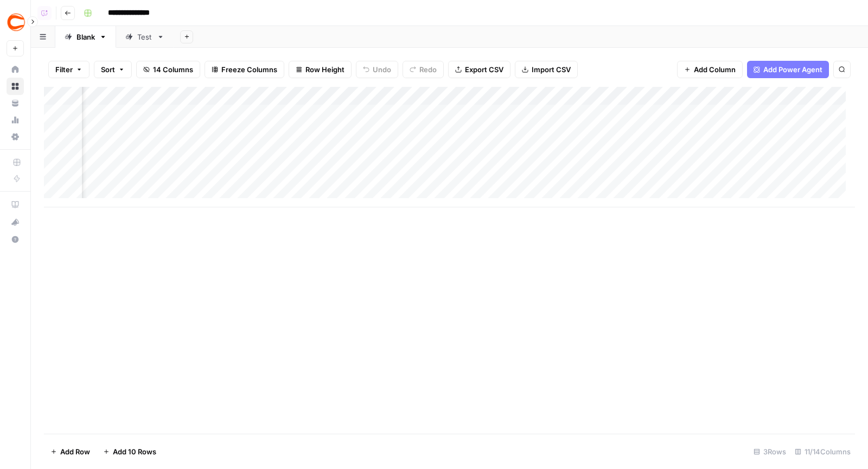 Image resolution: width=868 pixels, height=469 pixels. Describe the element at coordinates (770, 451) in the screenshot. I see `div: 3 Rows` at that location.